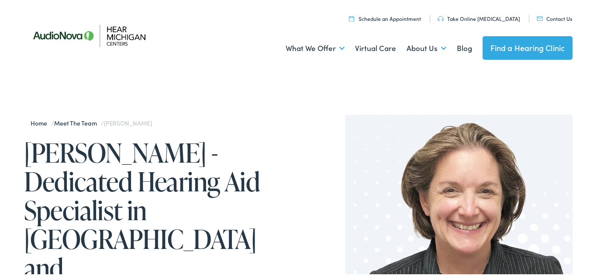 This screenshot has width=590, height=276. I want to click on a: Virtual Care, so click(375, 47).